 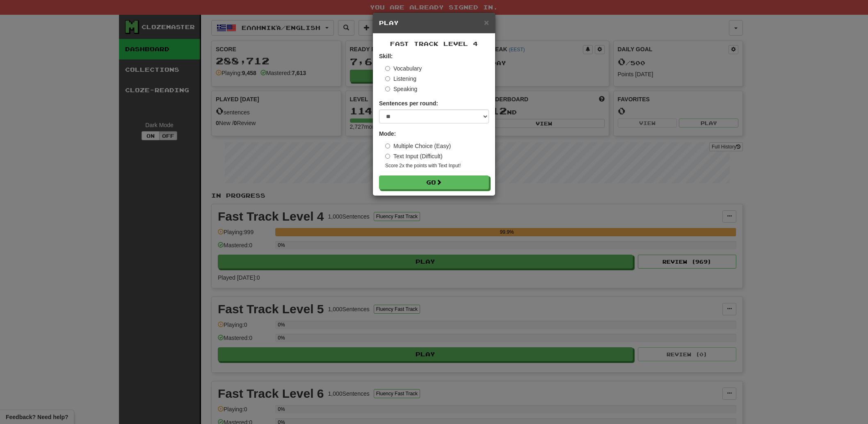 What do you see at coordinates (434, 183) in the screenshot?
I see `button: Go` at bounding box center [434, 183].